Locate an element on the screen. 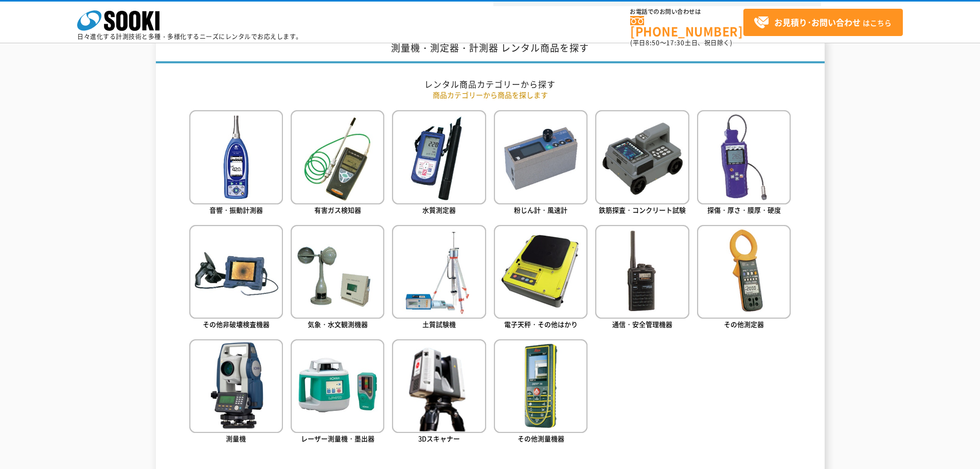 The image size is (980, 469). span: 17:30 is located at coordinates (676, 43).